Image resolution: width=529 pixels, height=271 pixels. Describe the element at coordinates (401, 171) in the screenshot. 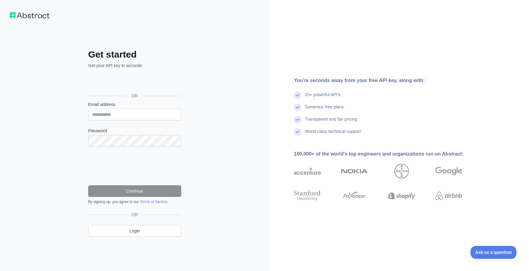

I see `img: bayer` at that location.